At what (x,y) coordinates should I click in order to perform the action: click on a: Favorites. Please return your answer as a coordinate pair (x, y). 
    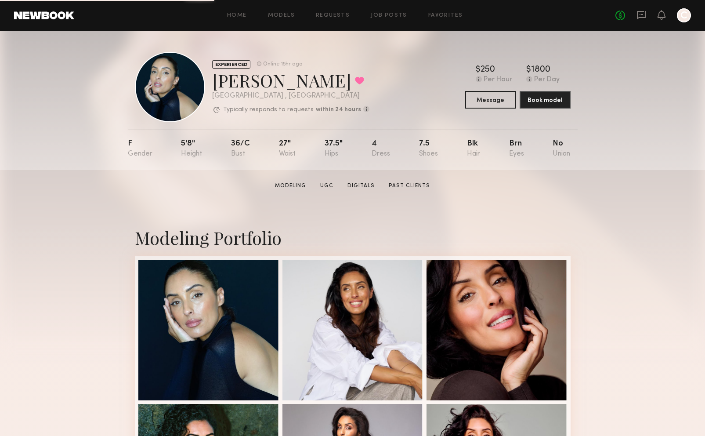
    Looking at the image, I should click on (446, 15).